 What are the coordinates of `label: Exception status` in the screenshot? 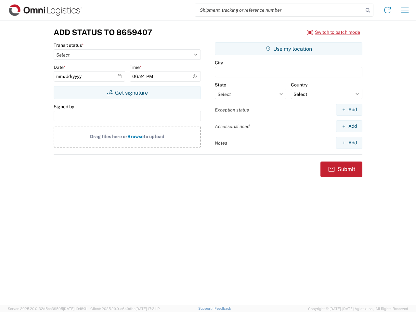 It's located at (232, 110).